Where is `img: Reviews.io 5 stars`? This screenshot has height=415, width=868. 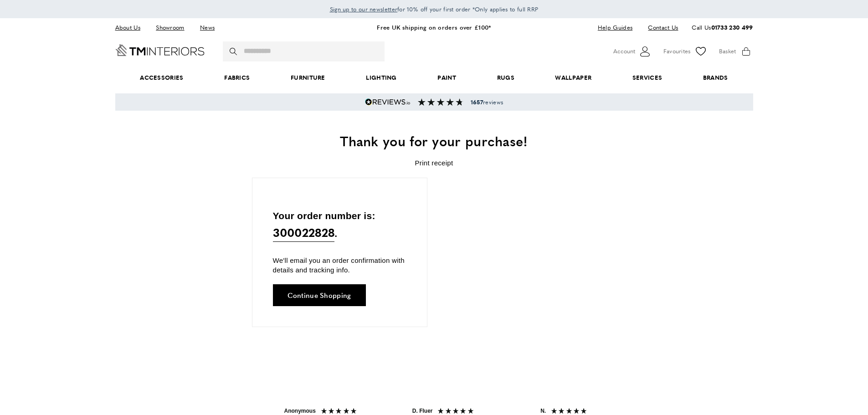 img: Reviews.io 5 stars is located at coordinates (388, 102).